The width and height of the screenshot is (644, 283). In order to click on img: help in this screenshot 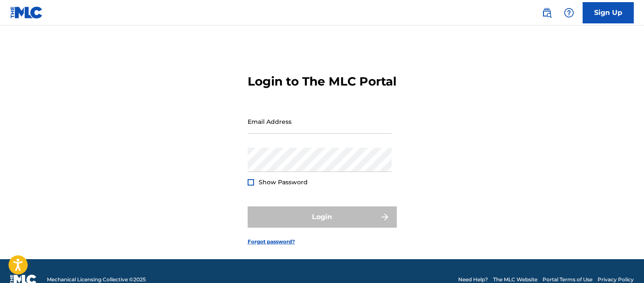, I will do `click(569, 13)`.